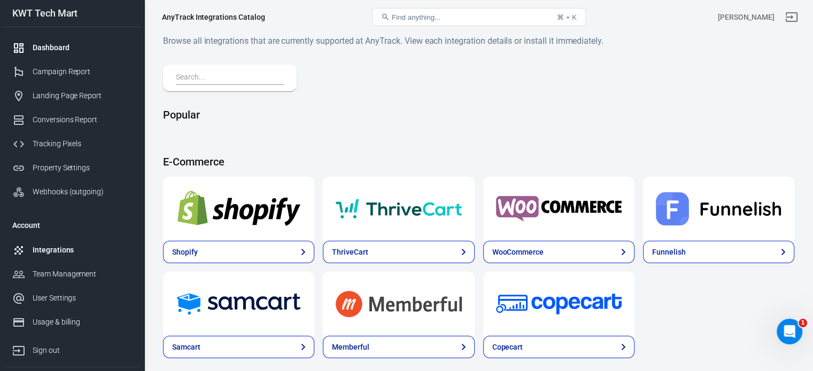 The height and width of the screenshot is (371, 813). What do you see at coordinates (238, 304) in the screenshot?
I see `img: Samcart` at bounding box center [238, 304].